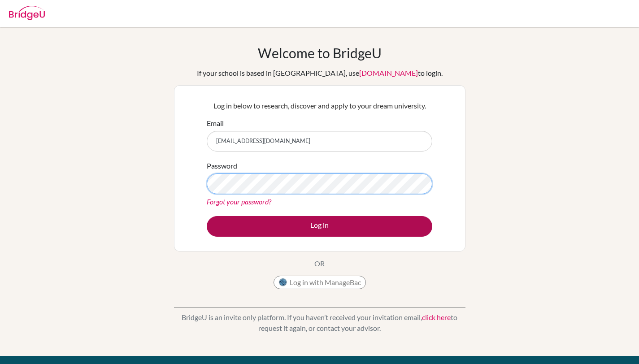  Describe the element at coordinates (320, 53) in the screenshot. I see `h1: Welcome to BridgeU` at that location.